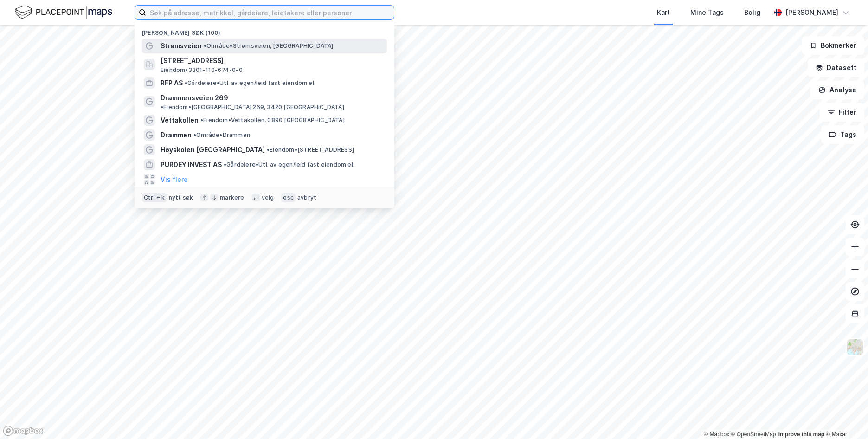  Describe the element at coordinates (171, 83) in the screenshot. I see `span: RFP AS` at that location.